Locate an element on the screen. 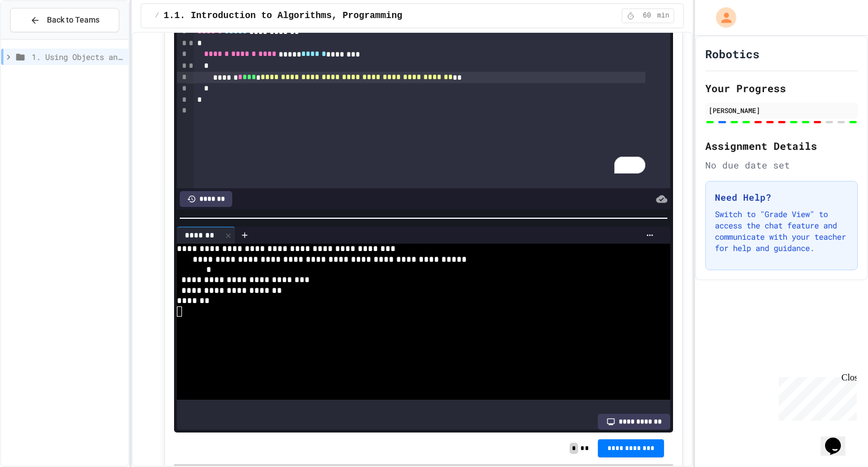 The height and width of the screenshot is (467, 868). span: 1.1. Introduction to Algorithms, Programming, and Compilers is located at coordinates (323, 15).